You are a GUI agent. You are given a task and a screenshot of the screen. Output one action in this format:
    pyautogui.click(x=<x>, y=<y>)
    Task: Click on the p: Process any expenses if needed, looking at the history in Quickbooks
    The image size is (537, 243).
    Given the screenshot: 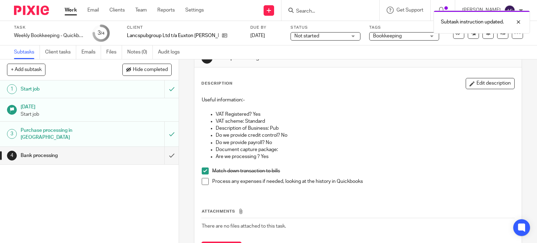 What is the action you would take?
    pyautogui.click(x=363, y=182)
    